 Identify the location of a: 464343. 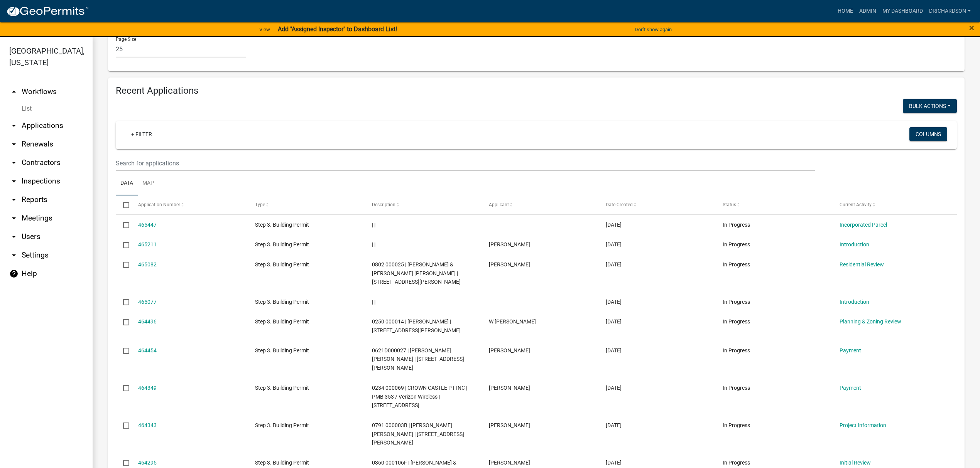
(147, 425).